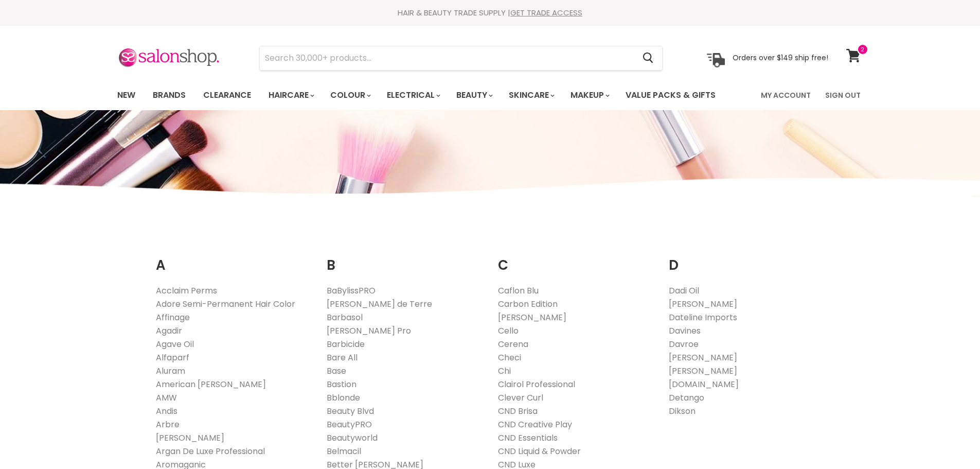 Image resolution: width=980 pixels, height=469 pixels. What do you see at coordinates (683, 344) in the screenshot?
I see `a: Davroe` at bounding box center [683, 344].